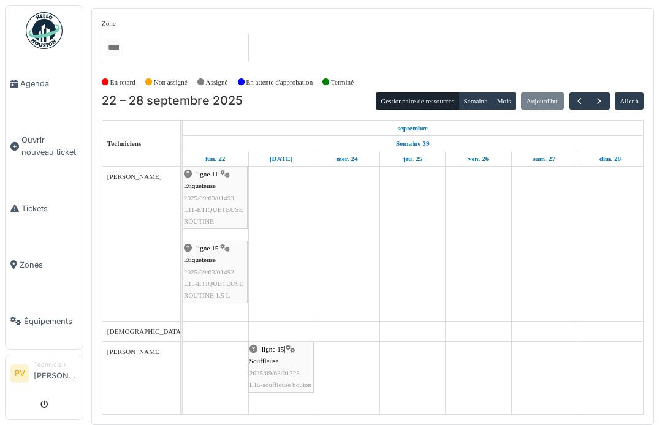  Describe the element at coordinates (264, 361) in the screenshot. I see `span: Souffleuse` at that location.